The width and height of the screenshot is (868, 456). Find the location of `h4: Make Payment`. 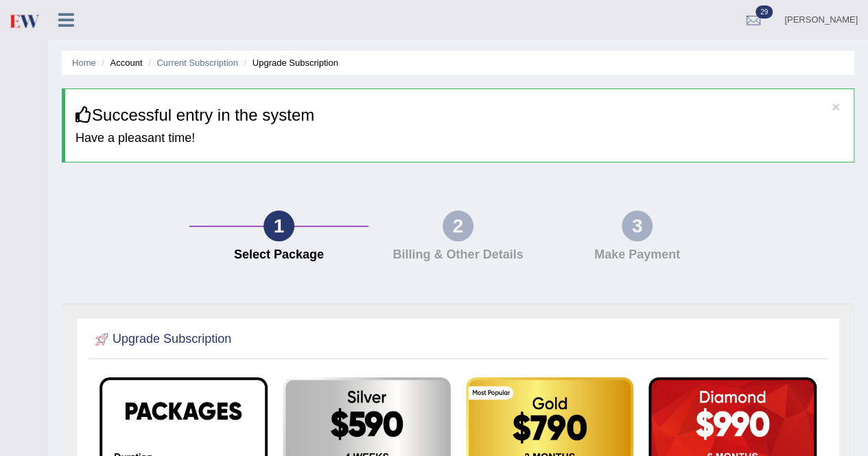

h4: Make Payment is located at coordinates (636, 255).